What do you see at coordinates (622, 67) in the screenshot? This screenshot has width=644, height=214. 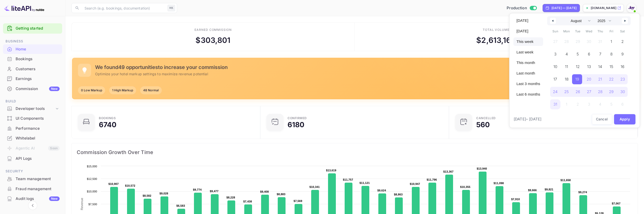 I see `span: 16` at bounding box center [622, 67].